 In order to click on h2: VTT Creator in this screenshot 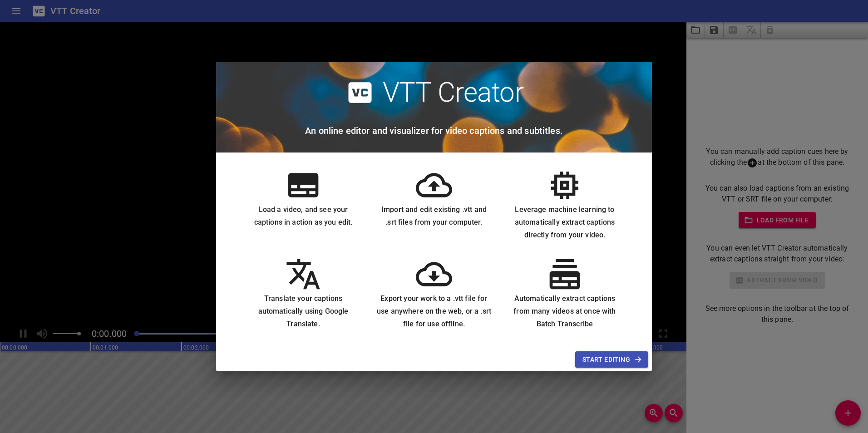, I will do `click(454, 93)`.